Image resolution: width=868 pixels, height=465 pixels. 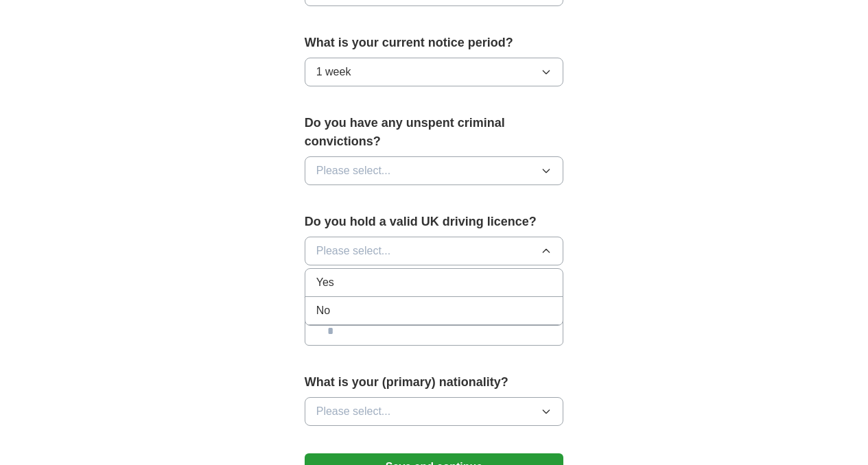 I want to click on span: No, so click(x=323, y=310).